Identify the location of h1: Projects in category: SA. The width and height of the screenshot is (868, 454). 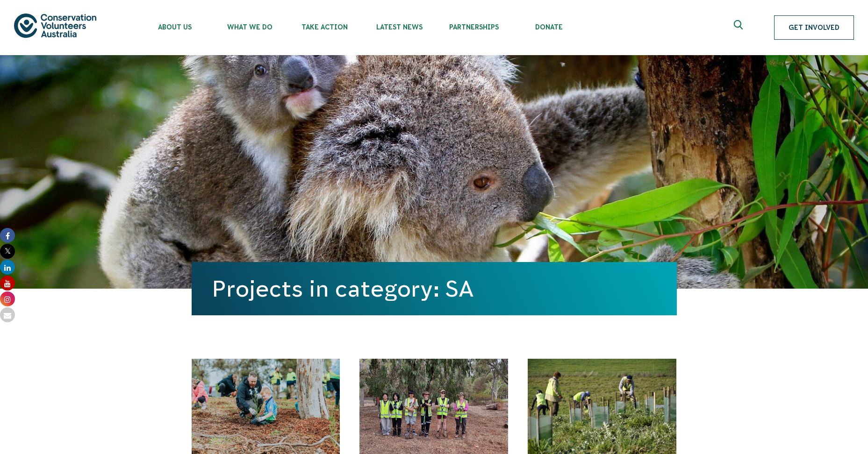
(434, 289).